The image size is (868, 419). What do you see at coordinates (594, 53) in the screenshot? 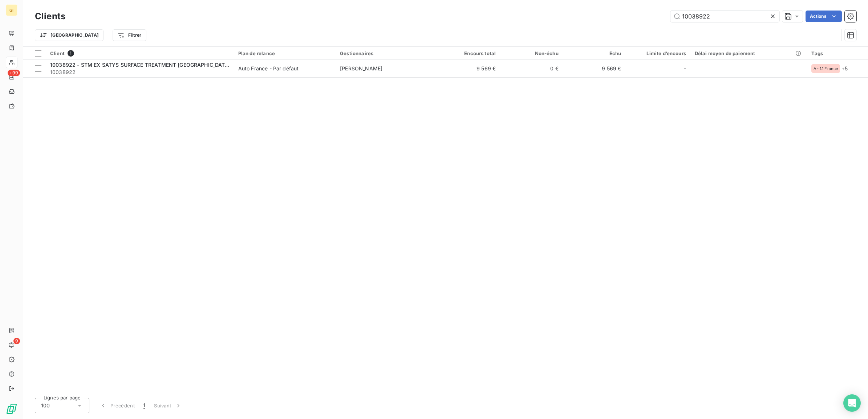
I see `div: Échu` at bounding box center [594, 53].